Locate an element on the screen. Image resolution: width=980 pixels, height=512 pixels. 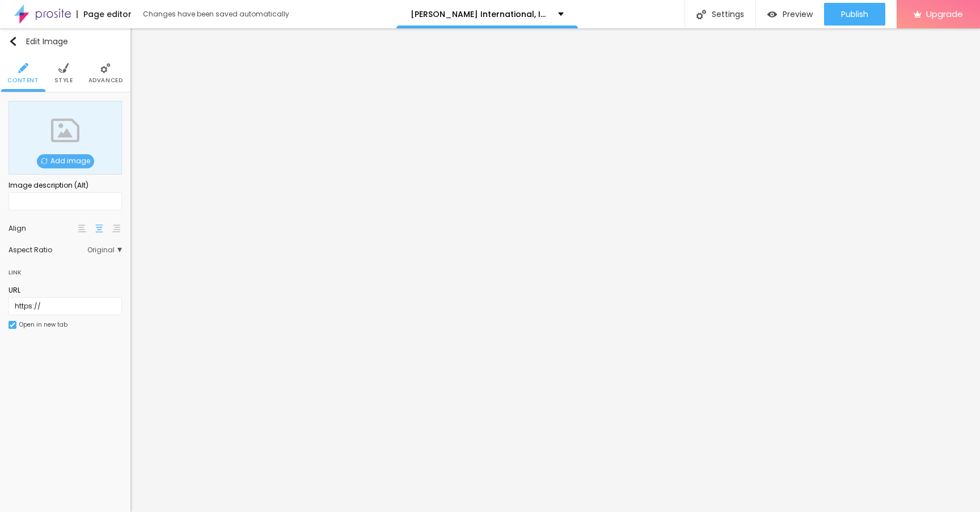
div: Aspect Ratio is located at coordinates (48, 250).